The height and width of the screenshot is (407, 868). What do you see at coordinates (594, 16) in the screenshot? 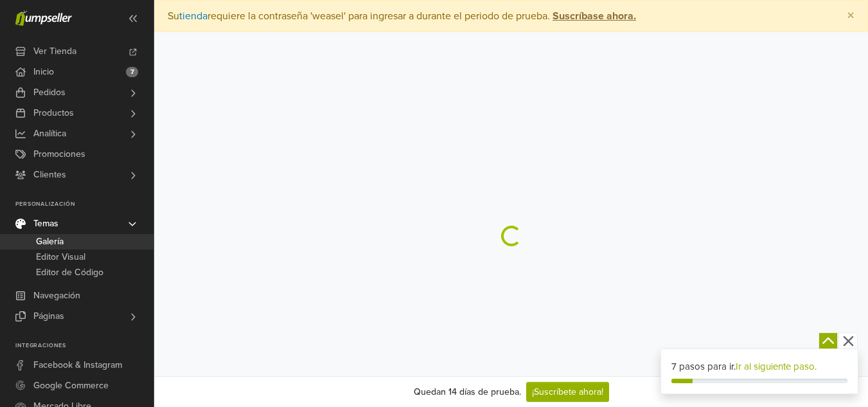
I see `strong: Suscríbase ahora.` at bounding box center [594, 16].